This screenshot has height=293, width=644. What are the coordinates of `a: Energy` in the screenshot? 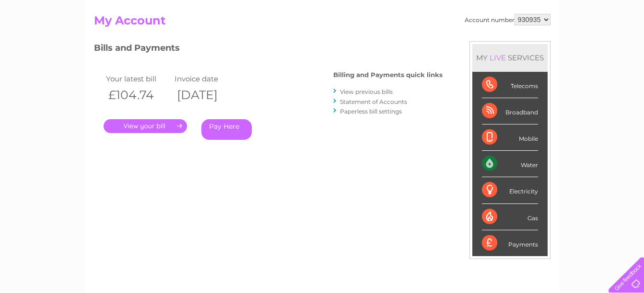 It's located at (509, 44).